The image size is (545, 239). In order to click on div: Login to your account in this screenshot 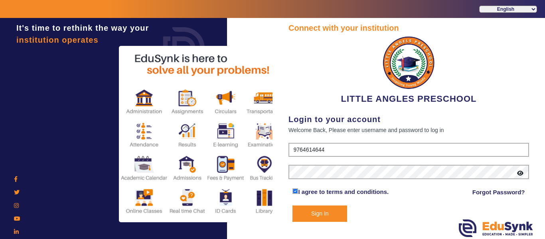, I will do `click(409, 119)`.